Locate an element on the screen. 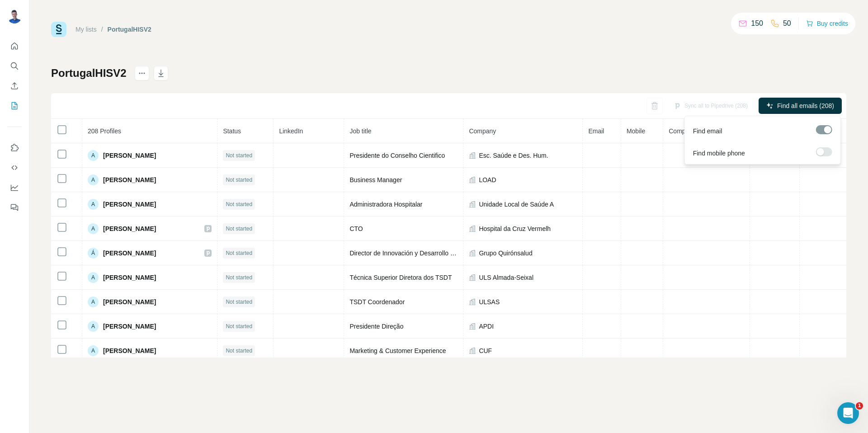 This screenshot has width=868, height=433. a: My lists is located at coordinates (86, 29).